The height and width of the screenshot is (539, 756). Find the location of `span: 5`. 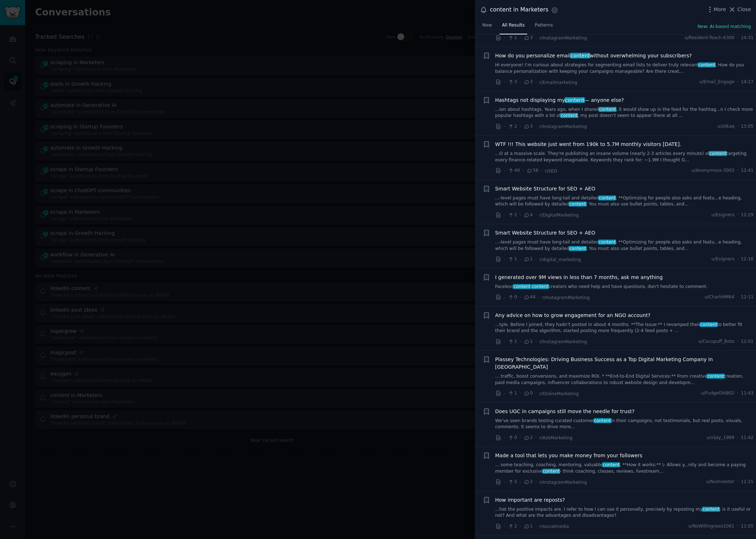

span: 5 is located at coordinates (512, 482).